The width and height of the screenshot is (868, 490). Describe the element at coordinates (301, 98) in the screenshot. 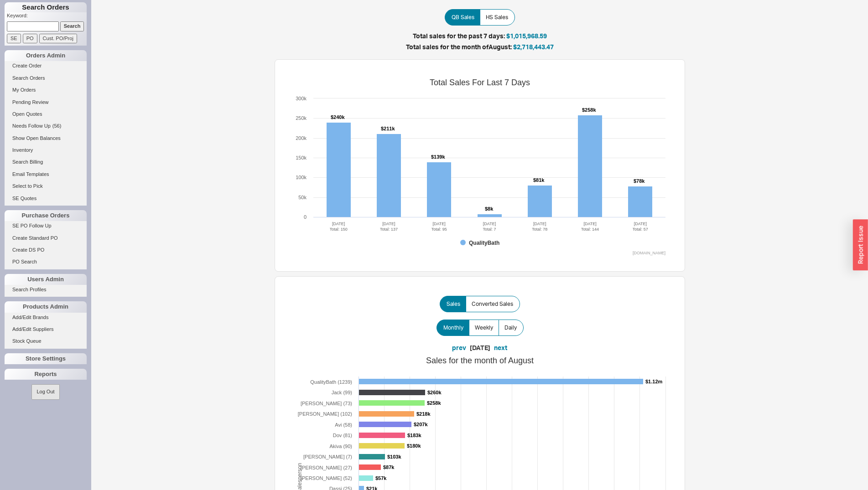

I see `text: 300k` at that location.